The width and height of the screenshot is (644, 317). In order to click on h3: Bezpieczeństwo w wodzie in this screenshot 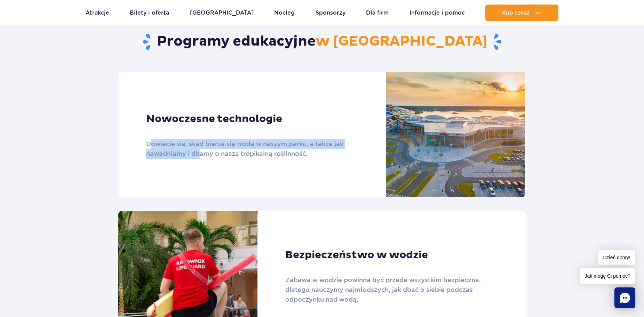, I will do `click(357, 255)`.